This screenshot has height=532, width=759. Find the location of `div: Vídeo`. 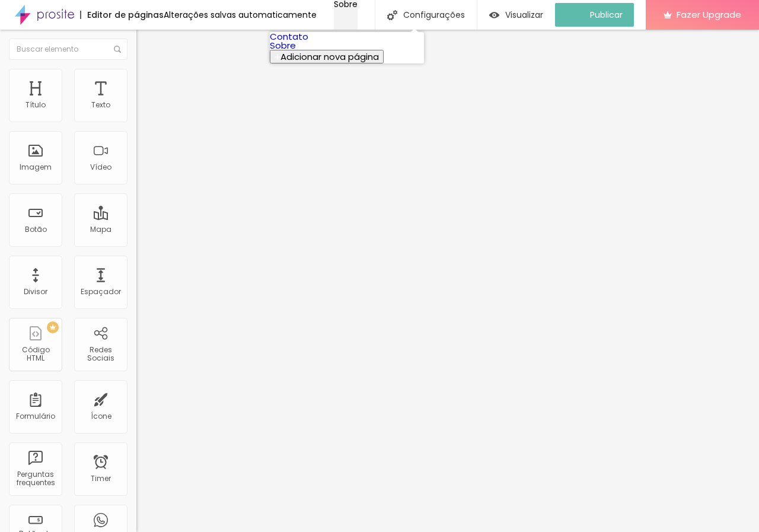

div: Vídeo is located at coordinates (101, 167).